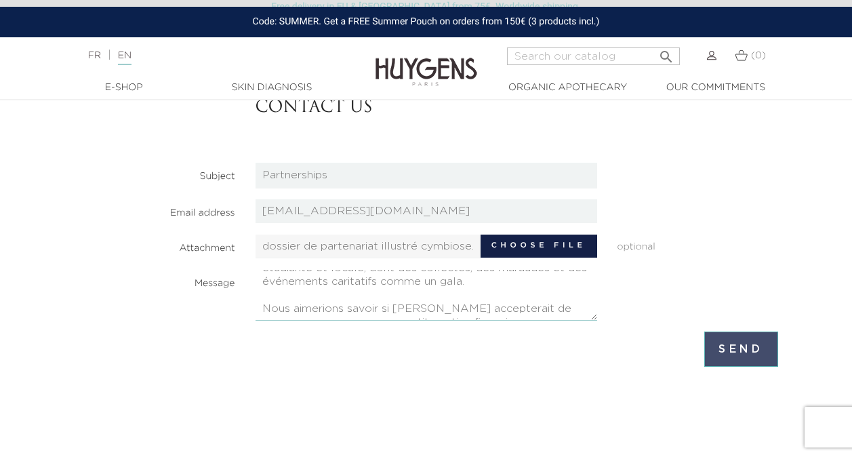 Image resolution: width=852 pixels, height=457 pixels. Describe the element at coordinates (272, 87) in the screenshot. I see `a: Skin Diagnosis` at that location.